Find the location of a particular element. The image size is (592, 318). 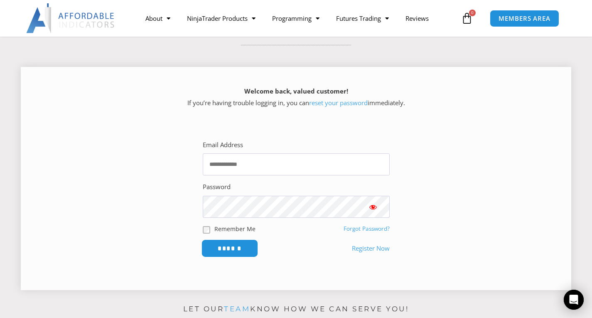

a: Forgot Password? is located at coordinates (366, 228).